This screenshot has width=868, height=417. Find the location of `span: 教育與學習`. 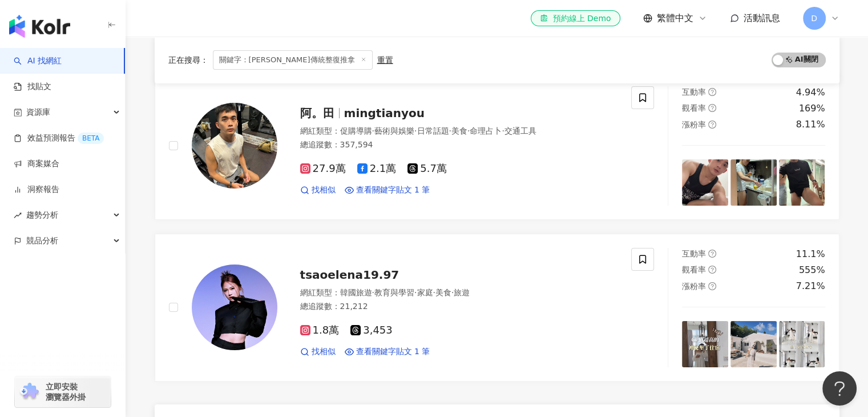

span: 教育與學習 is located at coordinates (394, 292).